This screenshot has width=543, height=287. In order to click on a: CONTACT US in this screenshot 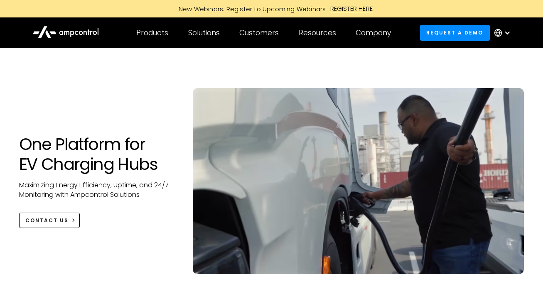, I will do `click(49, 220)`.